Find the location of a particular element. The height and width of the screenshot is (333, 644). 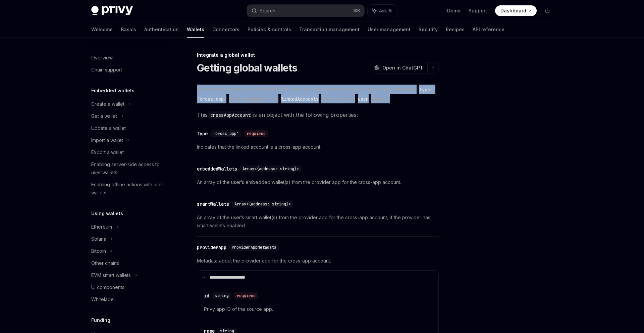

a: Connectors is located at coordinates (226, 29).